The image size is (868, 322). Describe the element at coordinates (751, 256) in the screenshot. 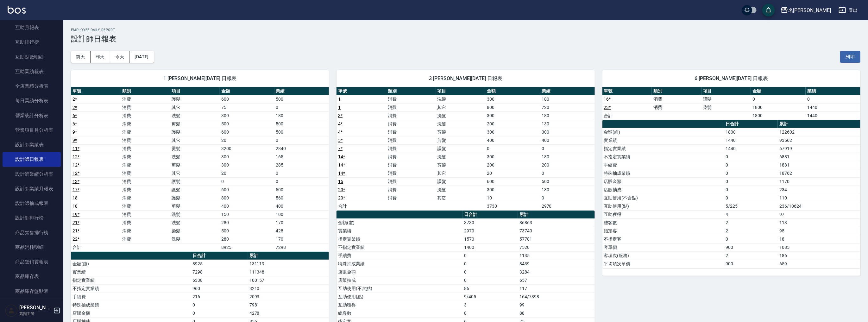

I see `td: 2` at that location.